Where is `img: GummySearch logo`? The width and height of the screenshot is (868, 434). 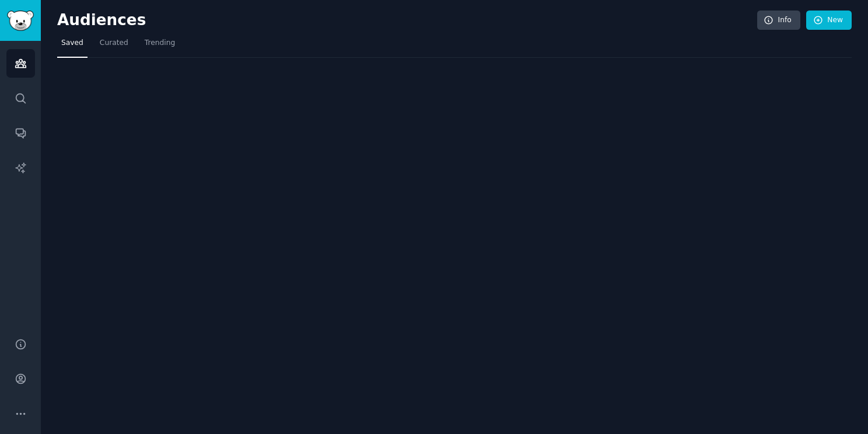 img: GummySearch logo is located at coordinates (21, 21).